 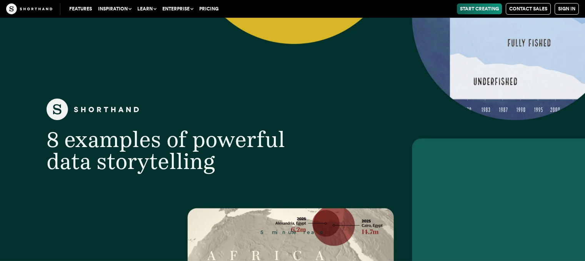 I want to click on button: Learn, so click(x=147, y=9).